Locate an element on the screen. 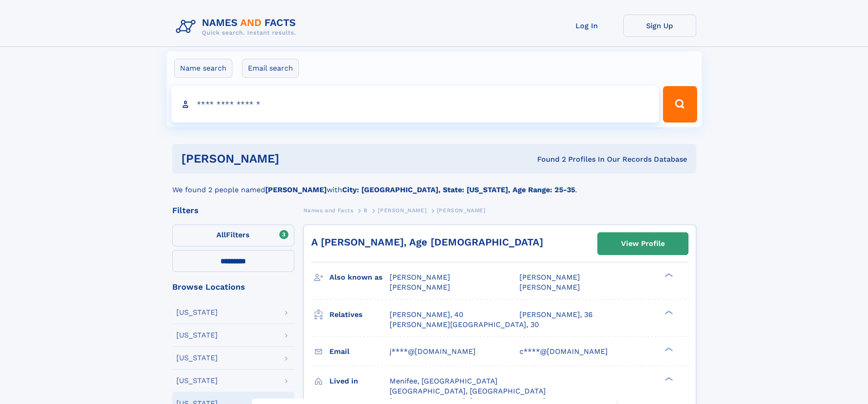 The width and height of the screenshot is (868, 404). span: B is located at coordinates (366, 210).